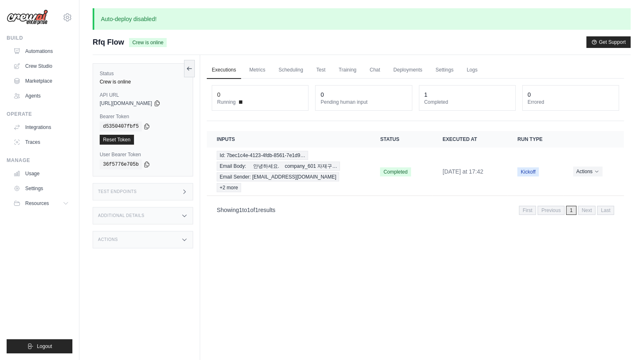  Describe the element at coordinates (143, 95) in the screenshot. I see `label: API URL` at that location.